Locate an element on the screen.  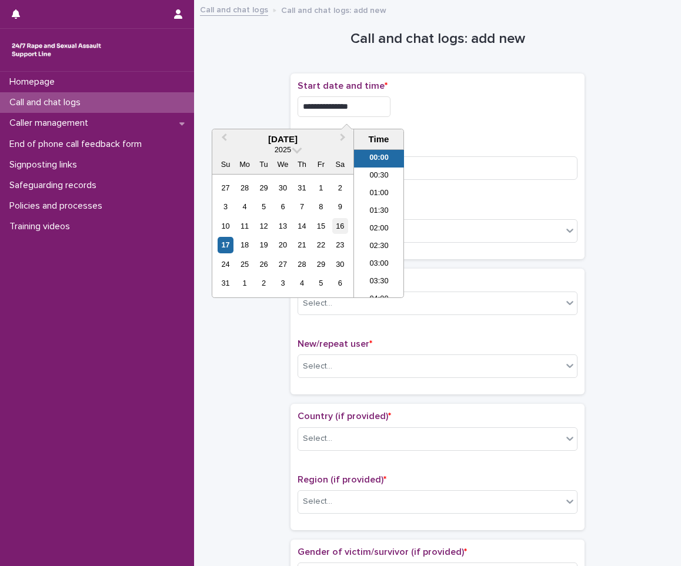
span: Region (if provided) is located at coordinates (342, 480).